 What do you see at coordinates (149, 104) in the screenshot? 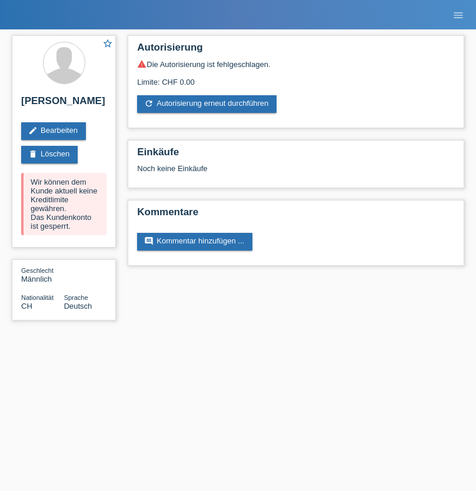
I see `i: refresh` at bounding box center [149, 104].